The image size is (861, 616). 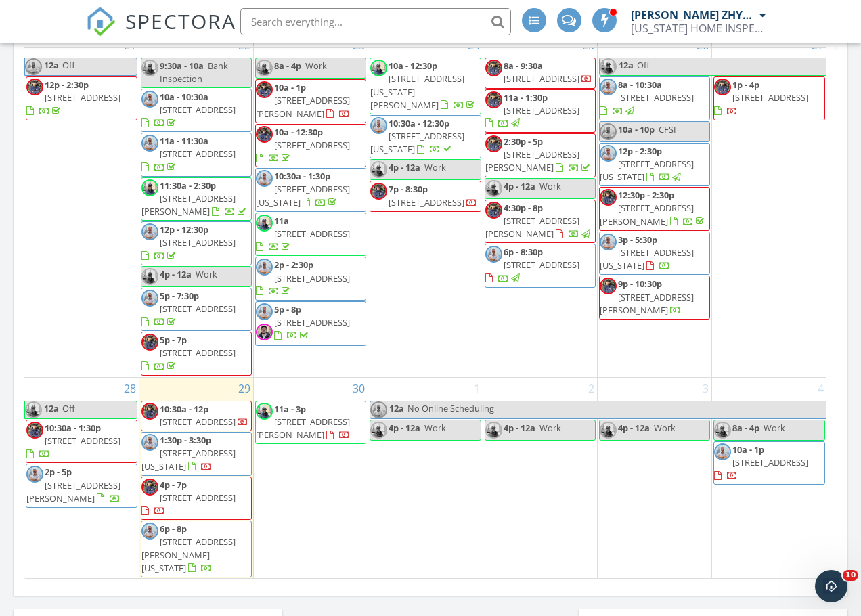 What do you see at coordinates (748, 449) in the screenshot?
I see `span: 10a - 1p` at bounding box center [748, 449].